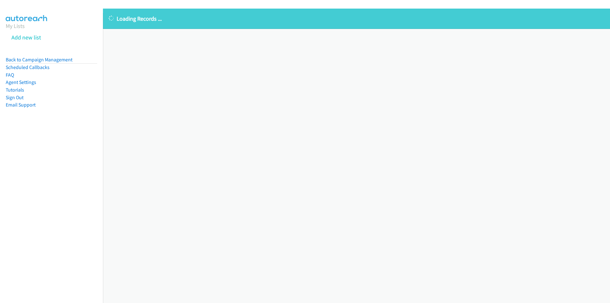 This screenshot has height=303, width=610. Describe the element at coordinates (356, 18) in the screenshot. I see `p: Loading Records ...` at that location.